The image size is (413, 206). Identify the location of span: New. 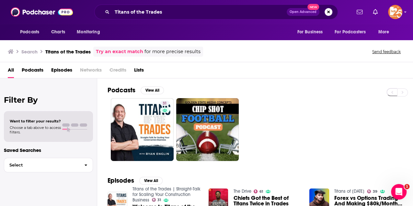
(313, 7).